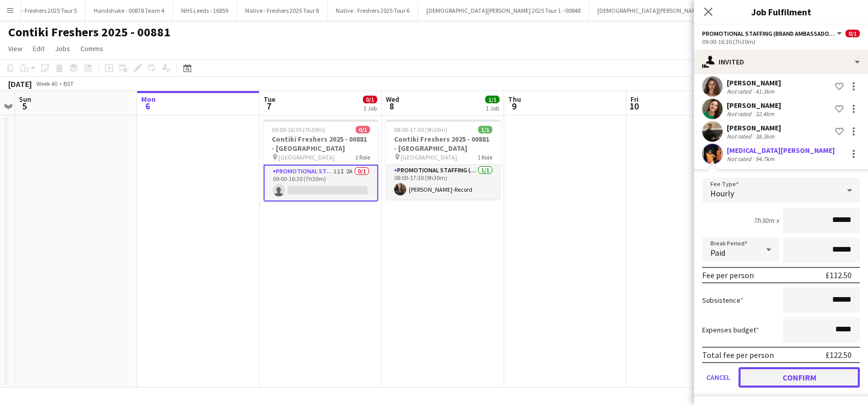  What do you see at coordinates (393, 99) in the screenshot?
I see `span: Wed` at bounding box center [393, 99].